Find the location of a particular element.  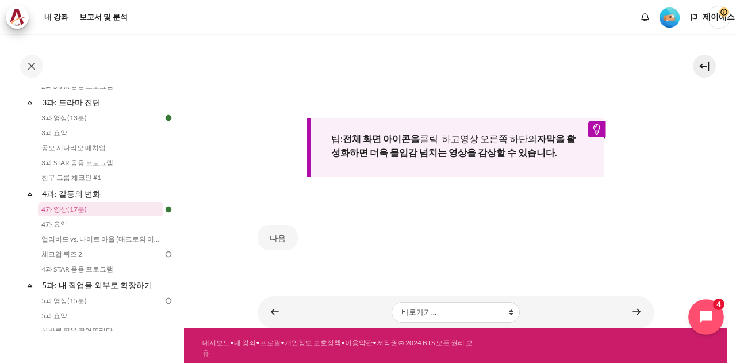

font: 5과: 내 직업을 외부로 확장하기 is located at coordinates (97, 285).